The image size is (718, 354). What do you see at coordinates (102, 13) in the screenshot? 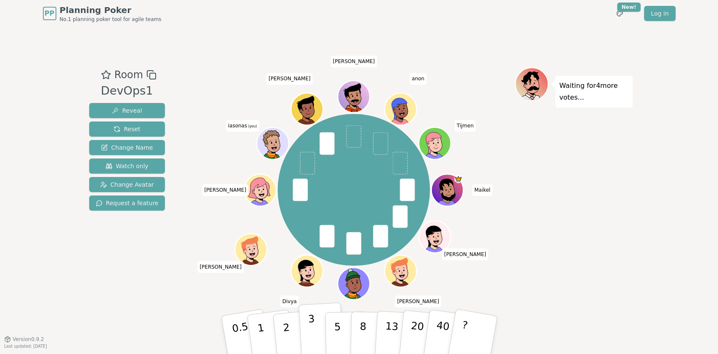
I see `a: PPPlanning PokerNo.1 planning poker tool for agile teams` at bounding box center [102, 13].